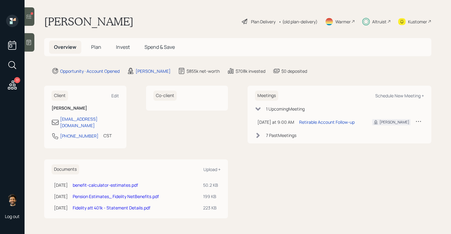 This screenshot has height=234, width=451. I want to click on div: Warmer, so click(343, 21).